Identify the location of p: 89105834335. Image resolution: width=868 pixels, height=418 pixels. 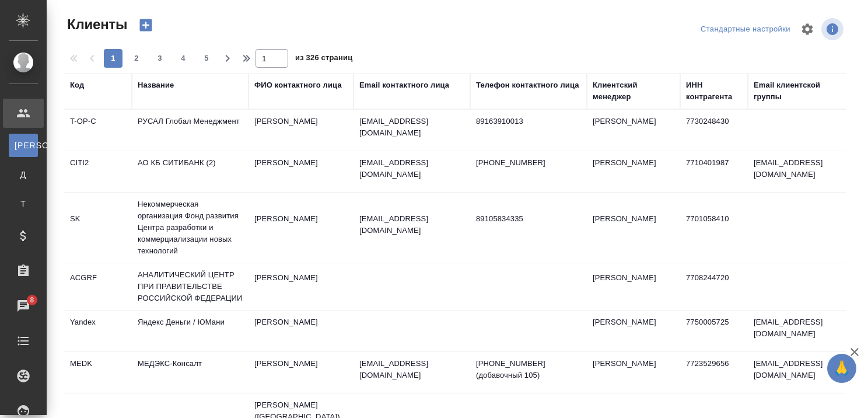
(528, 219).